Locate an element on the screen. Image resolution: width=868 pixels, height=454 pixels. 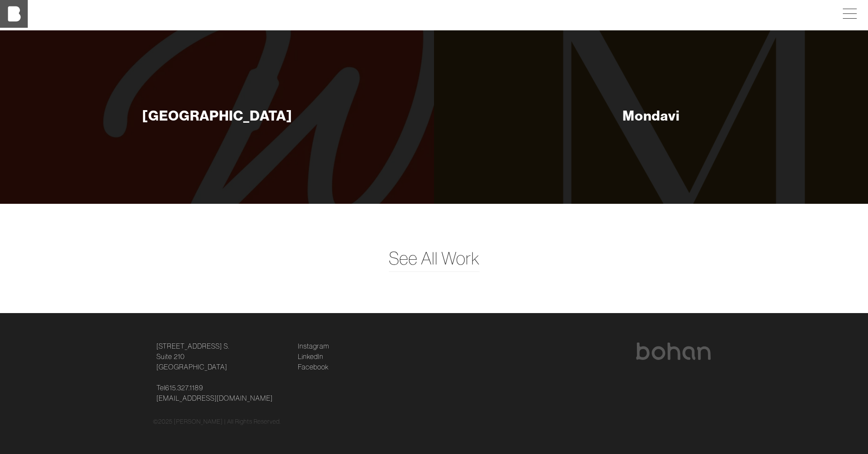
a: LinkedIn is located at coordinates (310, 357).